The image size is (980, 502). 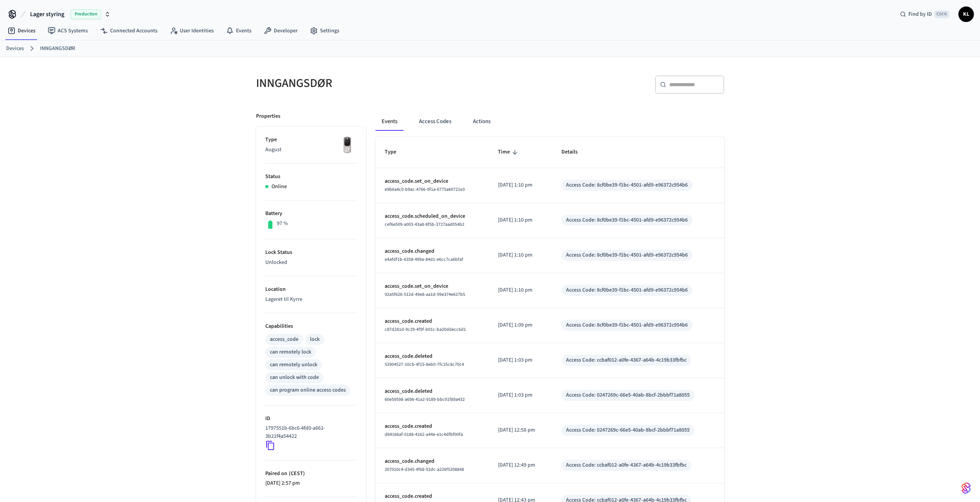 I want to click on span: KL, so click(x=966, y=15).